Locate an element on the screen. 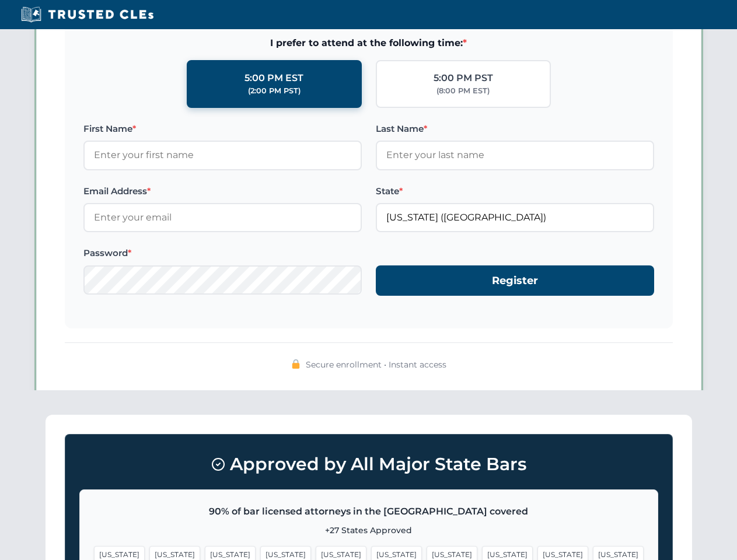 The height and width of the screenshot is (560, 737). label: Last Name is located at coordinates (515, 129).